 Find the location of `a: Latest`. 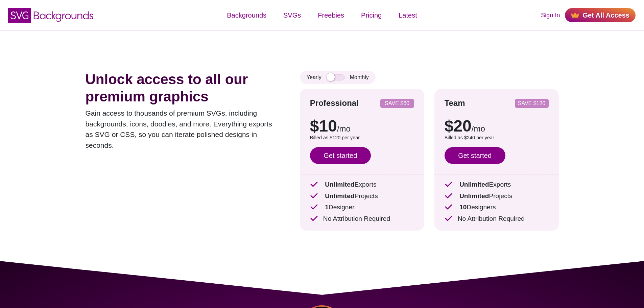

a: Latest is located at coordinates (408, 15).